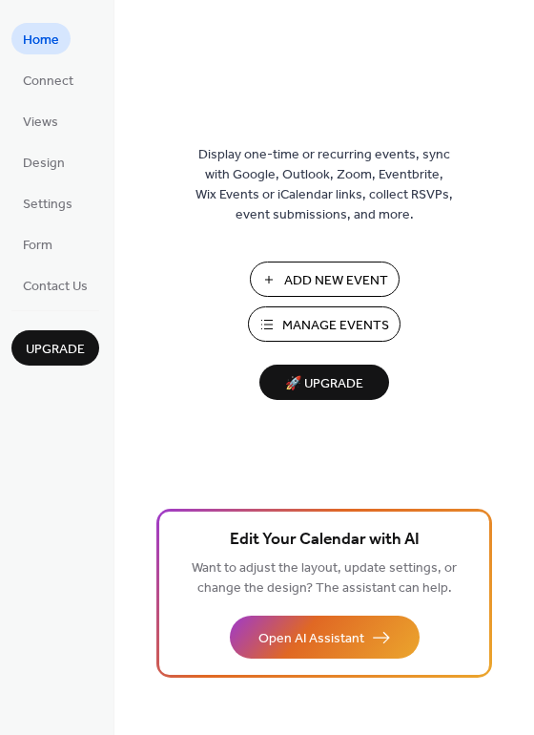  Describe the element at coordinates (336, 280) in the screenshot. I see `span: Add New Event` at that location.